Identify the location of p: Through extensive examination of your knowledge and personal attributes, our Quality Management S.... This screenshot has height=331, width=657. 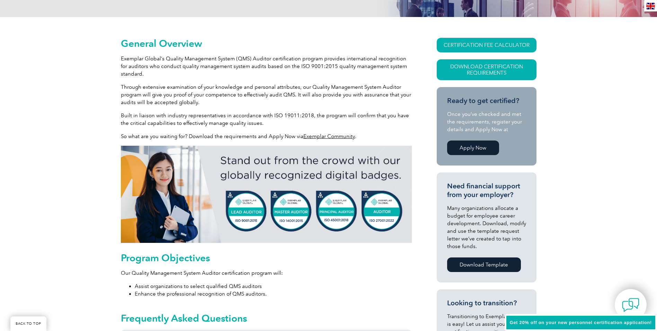
(267, 95).